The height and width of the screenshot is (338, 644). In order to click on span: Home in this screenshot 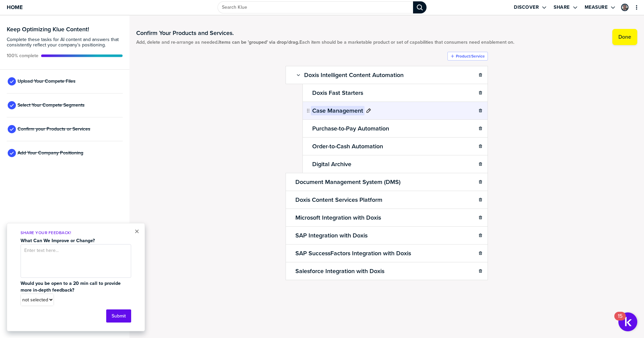, I will do `click(15, 7)`.